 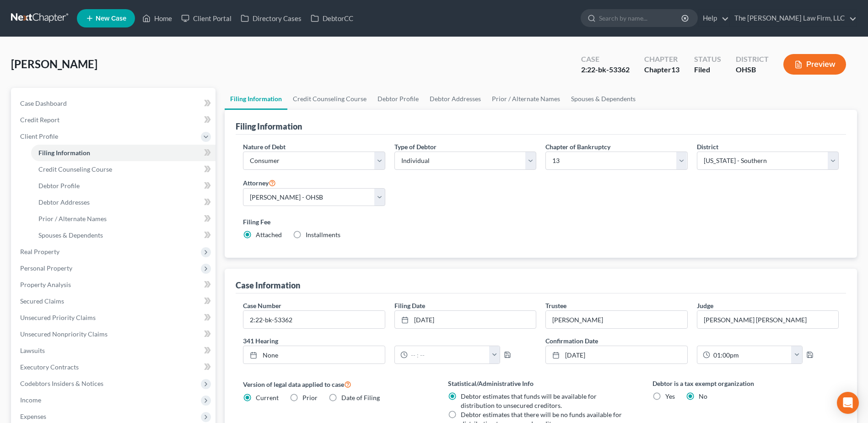 What do you see at coordinates (268, 286) in the screenshot?
I see `div: Case Information` at bounding box center [268, 286].